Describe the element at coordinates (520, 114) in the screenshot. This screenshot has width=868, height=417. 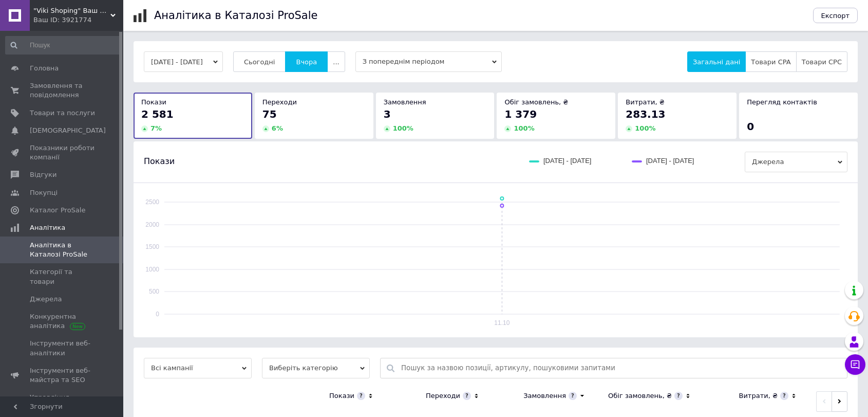
I see `span: 1 379` at that location.